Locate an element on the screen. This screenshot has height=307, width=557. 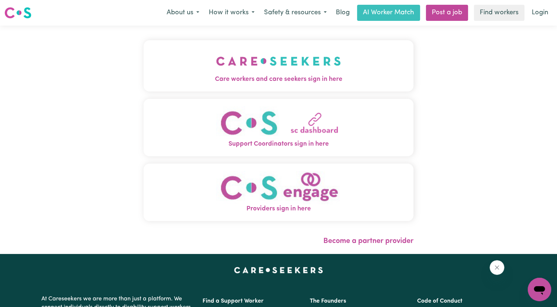
span: Need any help? is located at coordinates (24, 8).